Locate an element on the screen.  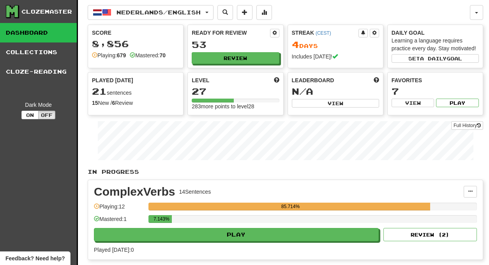
div: Ready for Review is located at coordinates (231, 33).